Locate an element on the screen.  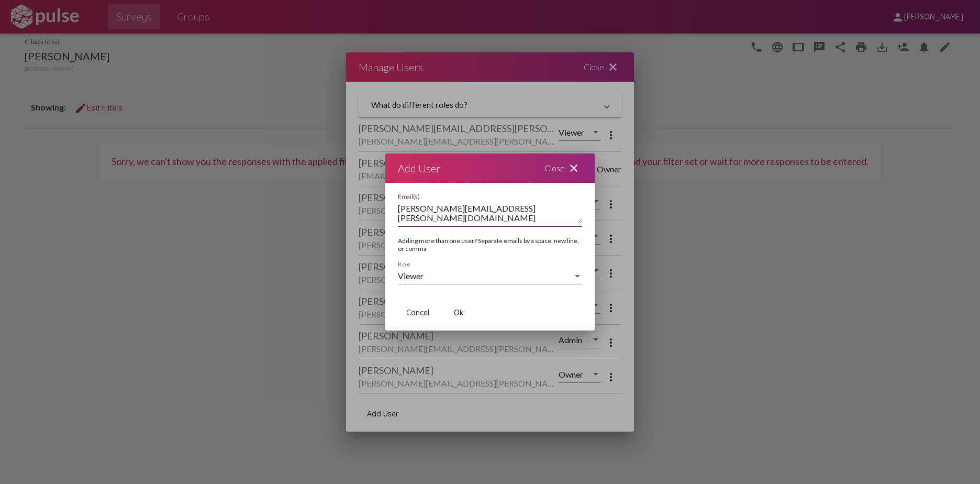
button: Ok is located at coordinates (458, 313).